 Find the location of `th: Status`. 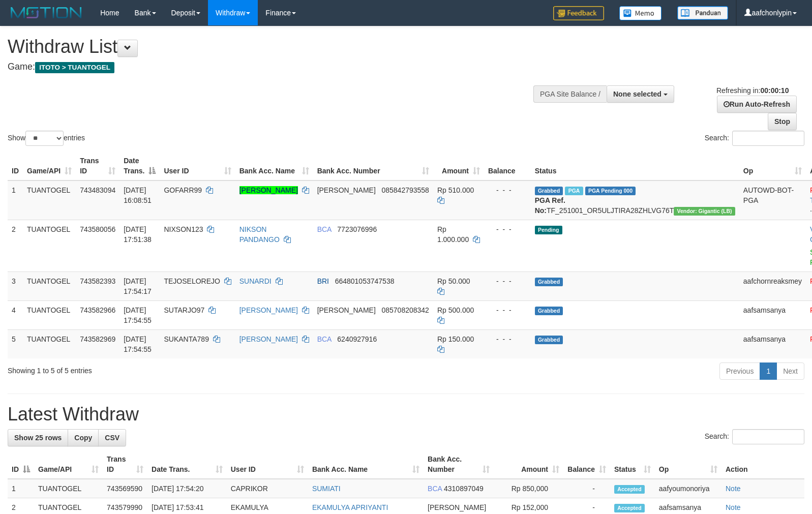

th: Status is located at coordinates (635, 166).